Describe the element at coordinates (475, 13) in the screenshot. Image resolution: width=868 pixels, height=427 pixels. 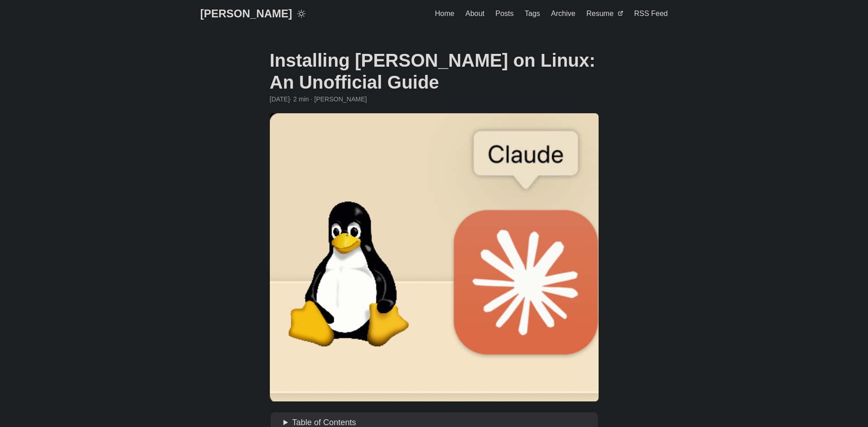
I see `span: About` at that location.